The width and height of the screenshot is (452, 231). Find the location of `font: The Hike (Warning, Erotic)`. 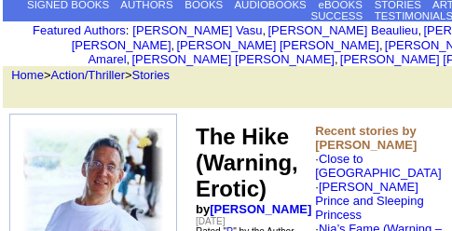

font: The Hike (Warning, Erotic) is located at coordinates (247, 162).